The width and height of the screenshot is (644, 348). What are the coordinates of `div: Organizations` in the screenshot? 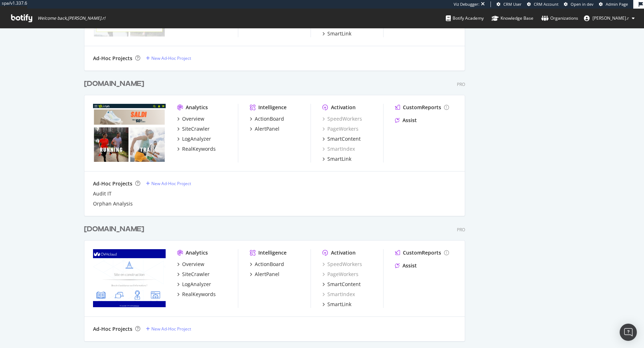 It's located at (559, 18).